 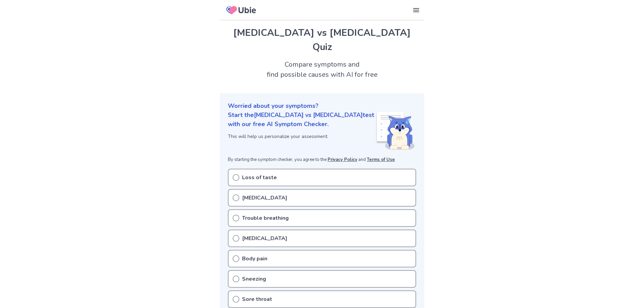 What do you see at coordinates (322, 106) in the screenshot?
I see `p: Worried about your symptoms?` at bounding box center [322, 106].